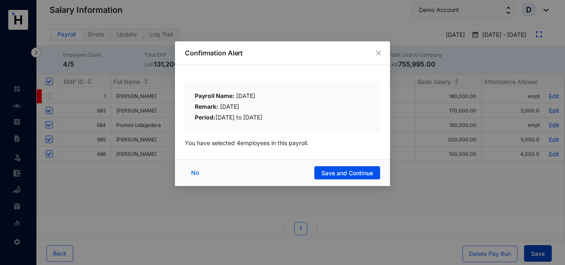 This screenshot has height=265, width=565. Describe the element at coordinates (206, 106) in the screenshot. I see `b: Remark:` at that location.